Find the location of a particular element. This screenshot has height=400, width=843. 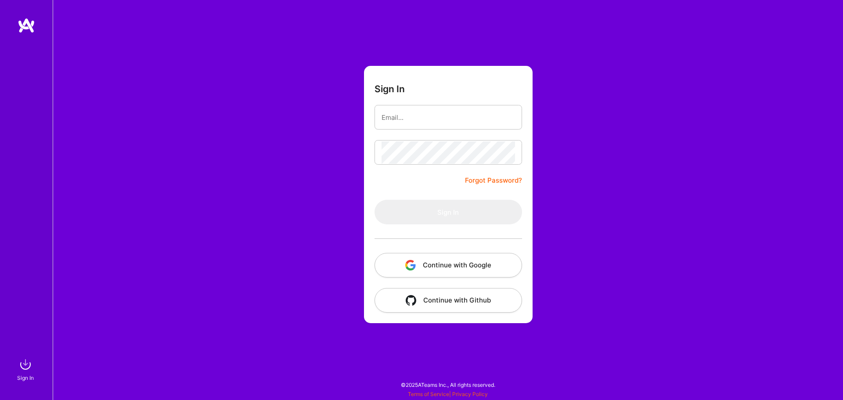

button: Sign In is located at coordinates (448, 212).